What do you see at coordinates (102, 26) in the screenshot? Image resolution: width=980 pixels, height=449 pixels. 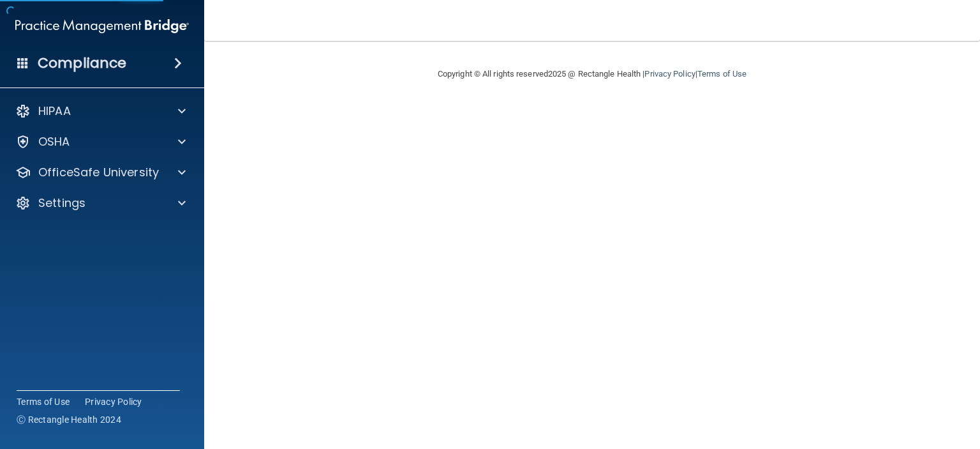 I see `img: PMB logo` at bounding box center [102, 26].